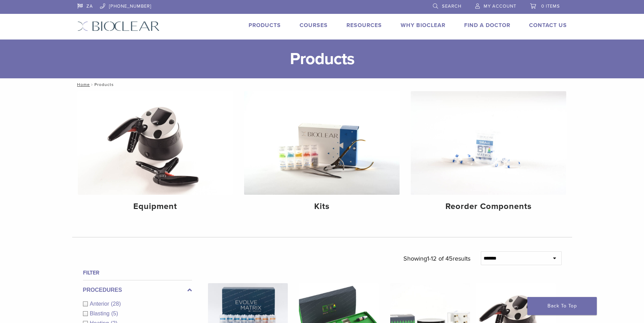 The width and height of the screenshot is (644, 323). I want to click on span: Anterior, so click(101, 304).